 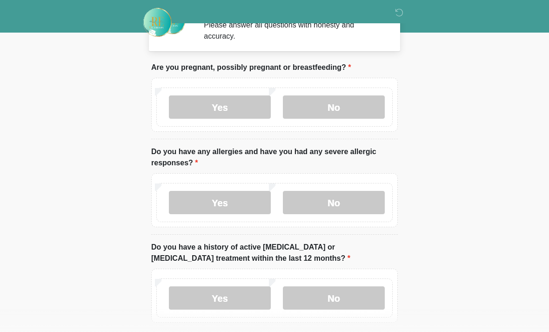 I want to click on label: Are you pregnant, possibly pregnant or breastfeeding?, so click(x=251, y=67).